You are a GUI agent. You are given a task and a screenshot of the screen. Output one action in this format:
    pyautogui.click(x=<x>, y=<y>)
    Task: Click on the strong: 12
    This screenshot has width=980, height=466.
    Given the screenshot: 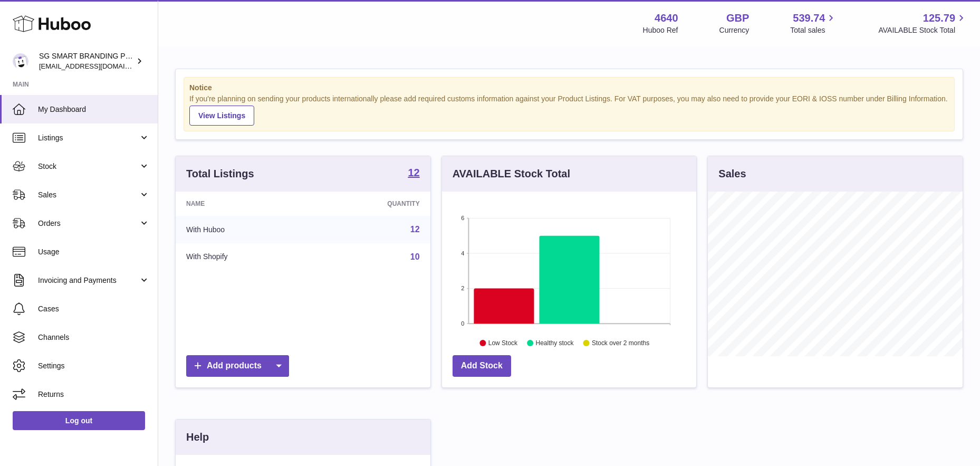 What is the action you would take?
    pyautogui.click(x=414, y=172)
    